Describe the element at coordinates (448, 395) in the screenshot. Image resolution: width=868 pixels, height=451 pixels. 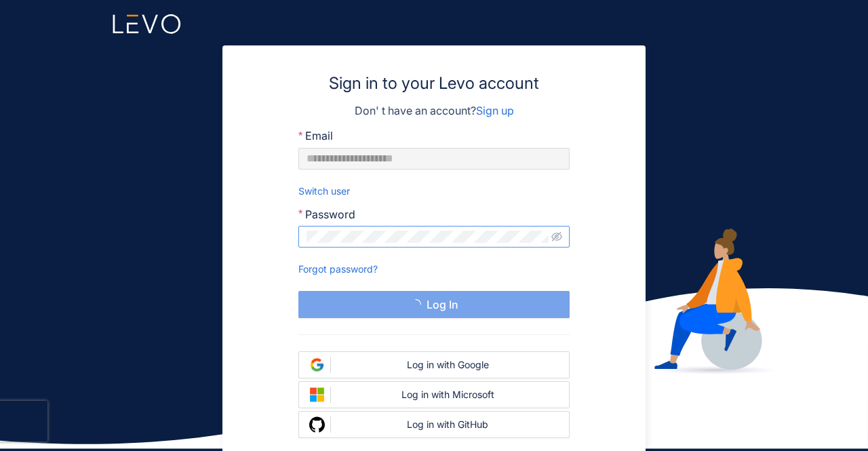
I see `div: Log in with Microsoft` at that location.